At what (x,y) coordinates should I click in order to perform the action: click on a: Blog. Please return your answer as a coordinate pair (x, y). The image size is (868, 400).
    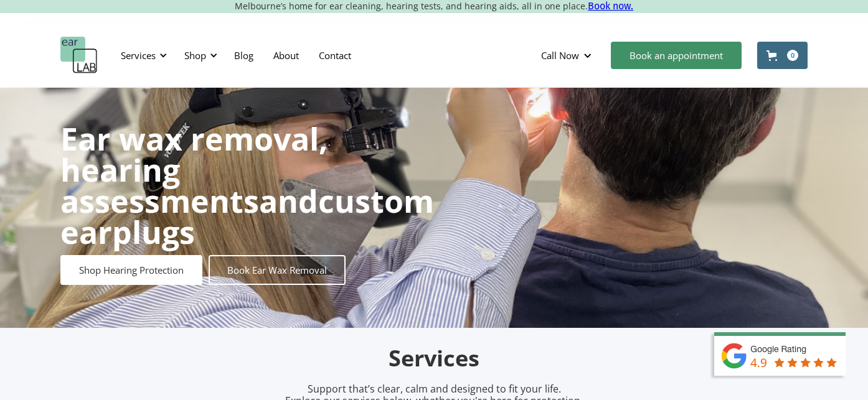
    Looking at the image, I should click on (243, 55).